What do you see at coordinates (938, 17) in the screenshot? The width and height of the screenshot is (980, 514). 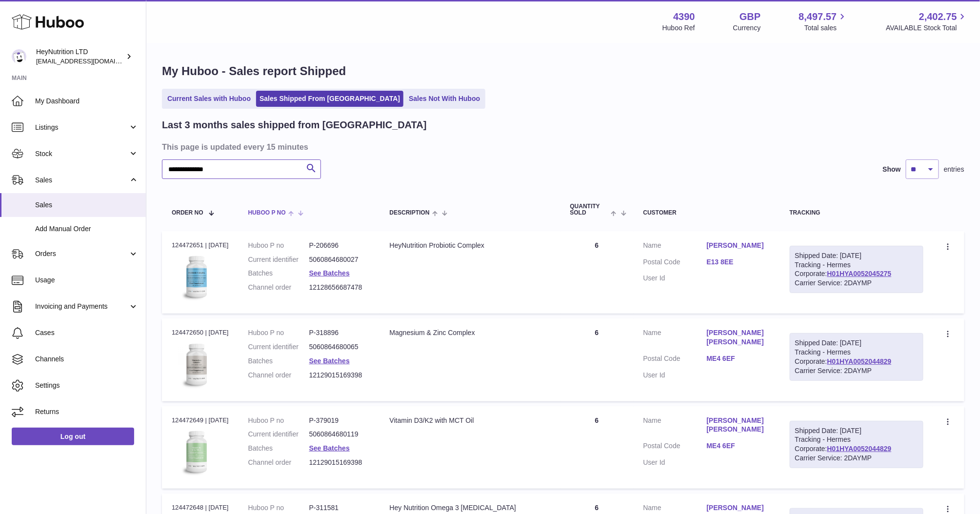 I see `span: 2,402.75` at bounding box center [938, 17].